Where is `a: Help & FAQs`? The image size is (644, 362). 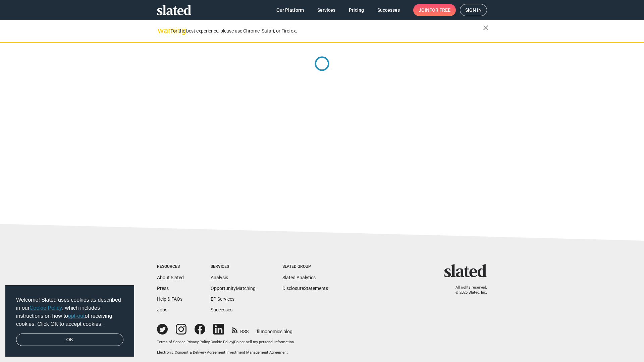 a: Help & FAQs is located at coordinates (170, 299).